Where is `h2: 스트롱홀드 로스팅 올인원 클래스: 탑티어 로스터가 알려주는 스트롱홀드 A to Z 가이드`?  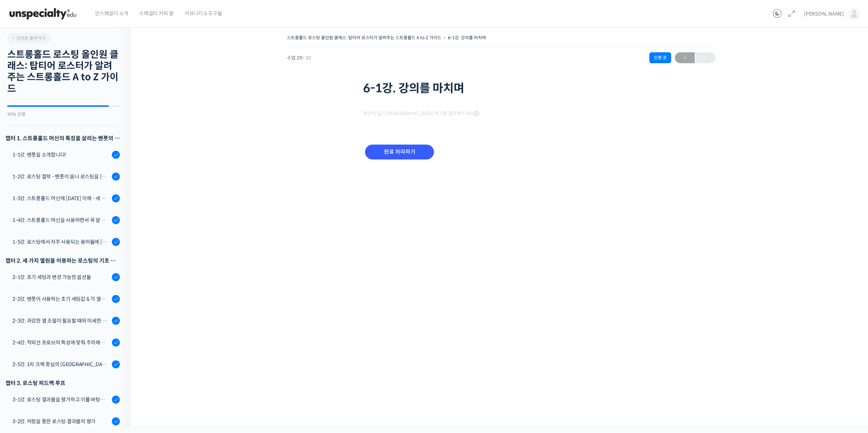
h2: 스트롱홀드 로스팅 올인원 클래스: 탑티어 로스터가 알려주는 스트롱홀드 A to Z 가이드 is located at coordinates (64, 72).